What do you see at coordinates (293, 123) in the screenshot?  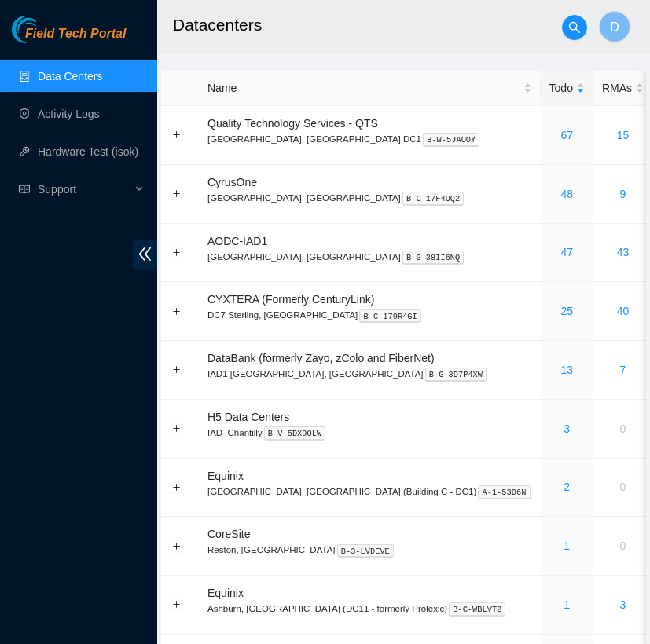 I see `span: Quality Technology Services - QTS` at bounding box center [293, 123].